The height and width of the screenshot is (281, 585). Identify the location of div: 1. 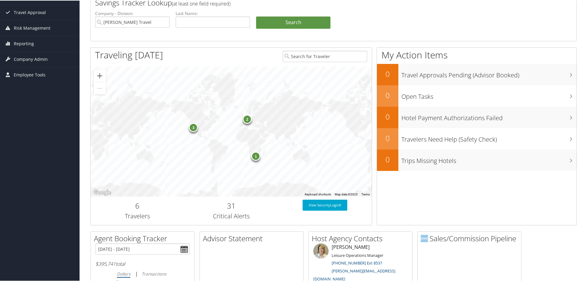
(256, 156).